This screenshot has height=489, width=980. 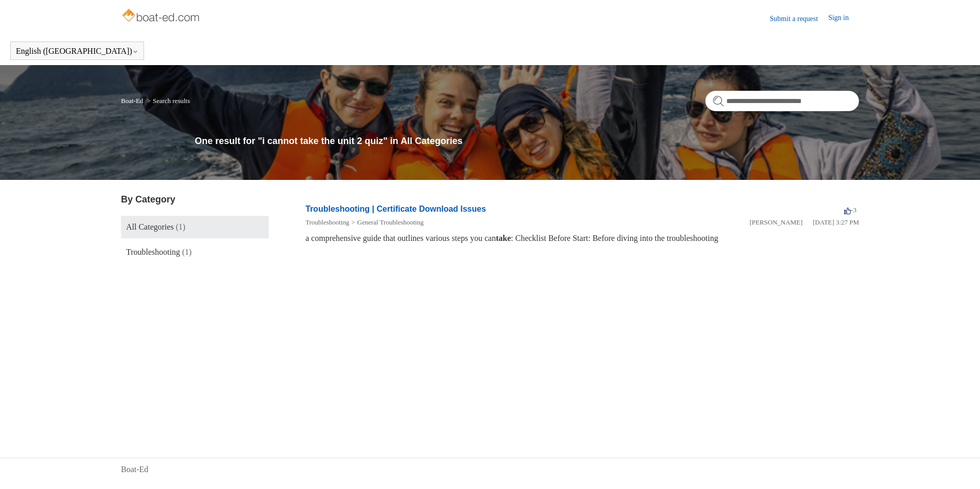 I want to click on a: Troubleshooting, so click(x=327, y=222).